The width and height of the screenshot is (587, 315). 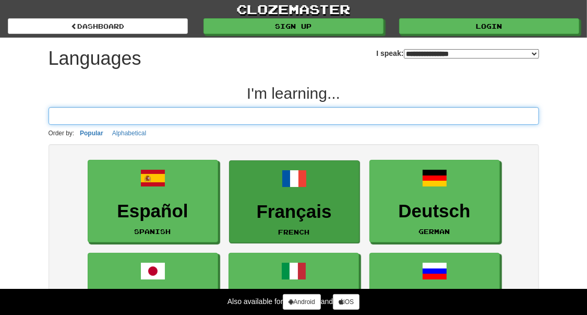 What do you see at coordinates (294, 202) in the screenshot?
I see `a: FrançaisFrench` at bounding box center [294, 202].